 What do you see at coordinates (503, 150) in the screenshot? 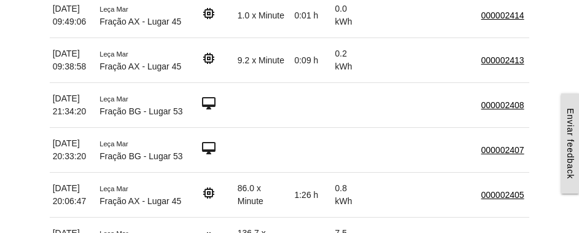
I see `a: 000002407` at bounding box center [503, 150].